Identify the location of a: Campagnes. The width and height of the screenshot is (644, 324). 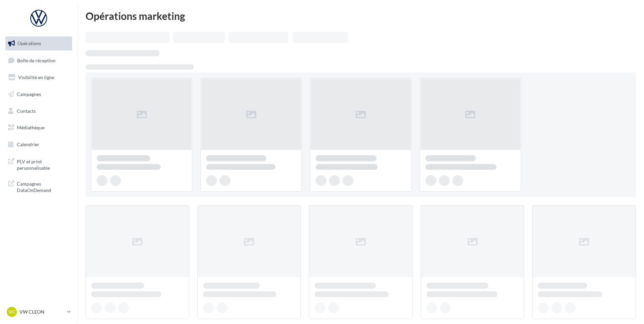
(39, 94).